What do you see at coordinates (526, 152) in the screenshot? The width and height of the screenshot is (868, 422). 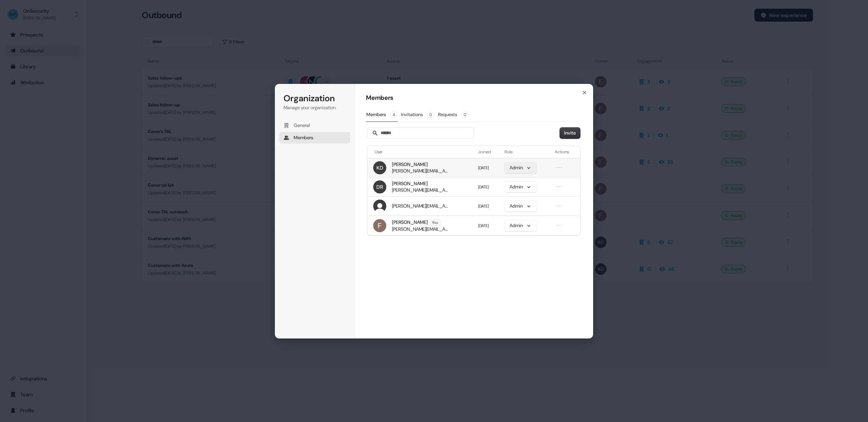 I see `th: Role` at bounding box center [526, 152].